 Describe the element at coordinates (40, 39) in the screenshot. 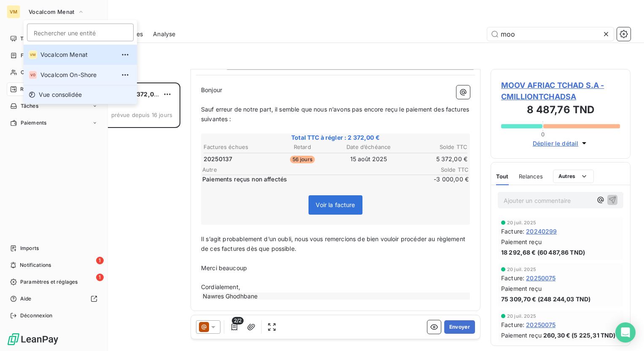

I see `span: Tableau de bord` at that location.